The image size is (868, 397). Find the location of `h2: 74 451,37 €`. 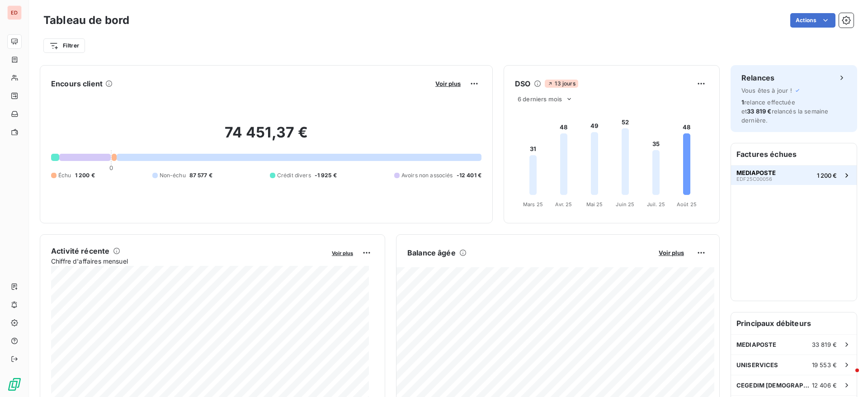

h2: 74 451,37 € is located at coordinates (266, 137).